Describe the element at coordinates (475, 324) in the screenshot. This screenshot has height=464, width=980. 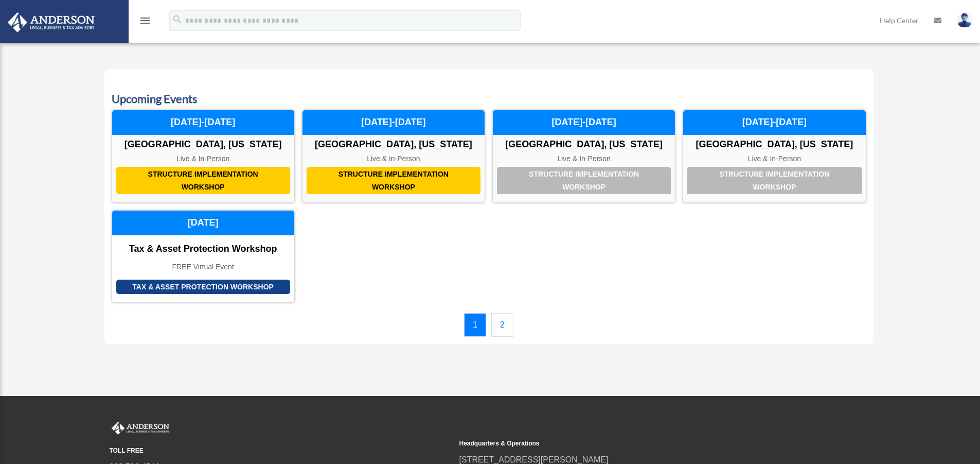
I see `a: 1` at that location.